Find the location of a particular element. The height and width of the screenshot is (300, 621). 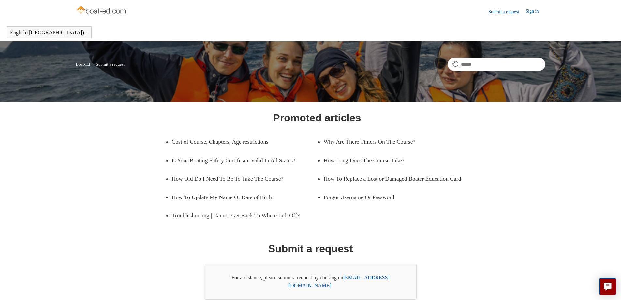

img: Boat-Ed Help Center home page is located at coordinates (102, 10).